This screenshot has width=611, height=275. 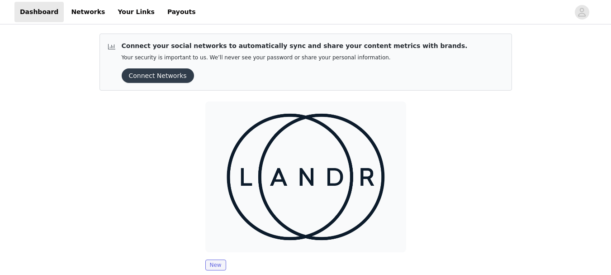 What do you see at coordinates (136, 12) in the screenshot?
I see `a: Your Links` at bounding box center [136, 12].